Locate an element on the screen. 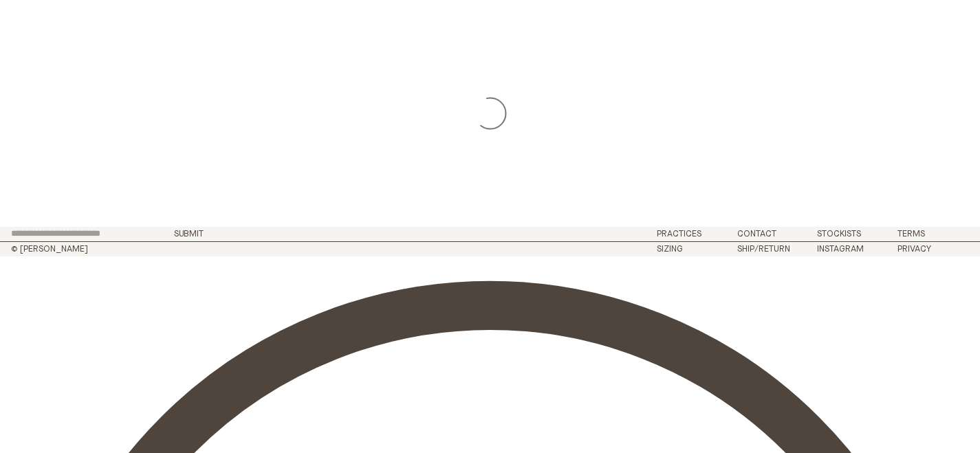 The height and width of the screenshot is (453, 980). a: Sizing is located at coordinates (670, 249).